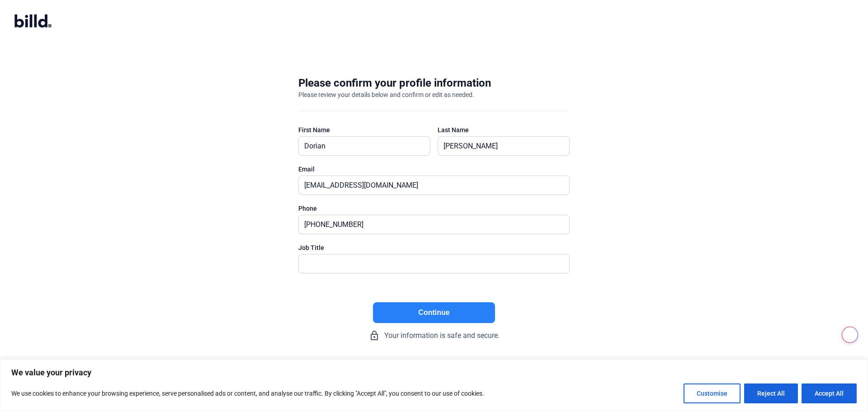 The width and height of the screenshot is (868, 411). Describe the element at coordinates (386, 95) in the screenshot. I see `div: Please review your details below and confirm or edit as needed.` at that location.